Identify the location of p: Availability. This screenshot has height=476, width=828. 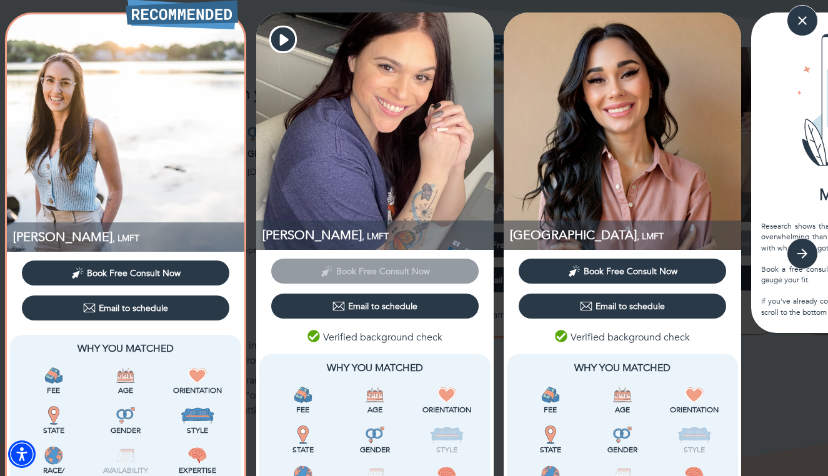
(125, 471).